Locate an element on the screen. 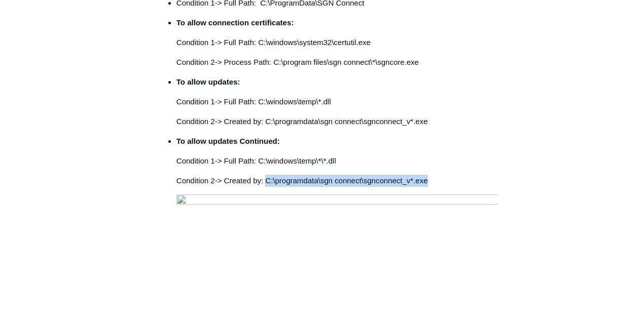  p: Condition 1-> Full Path: C:\windows\system32\certutil.exe is located at coordinates (337, 43).